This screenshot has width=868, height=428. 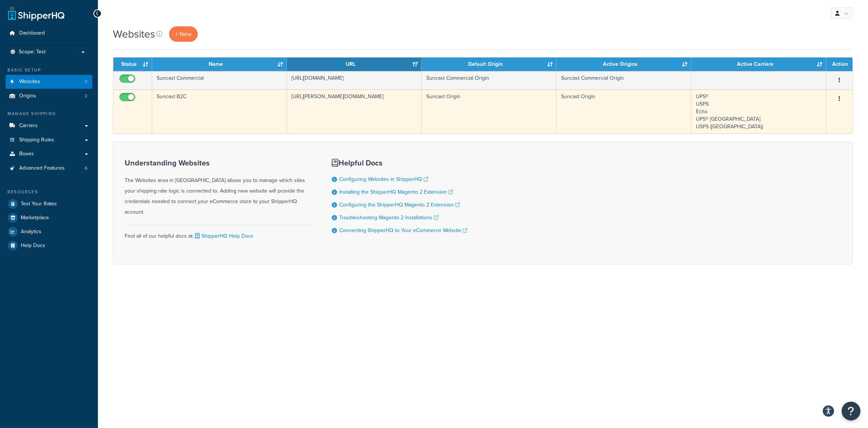 What do you see at coordinates (399, 163) in the screenshot?
I see `h3: Helpful Docs` at bounding box center [399, 163].